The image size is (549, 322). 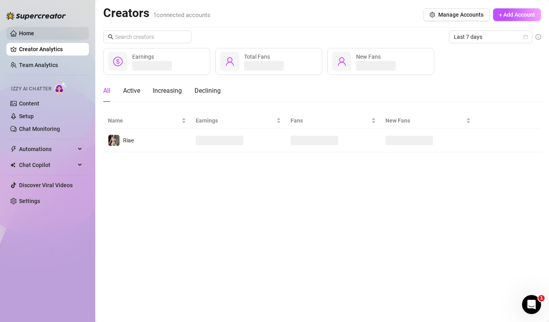 I want to click on a: Discover Viral Videos, so click(x=46, y=185).